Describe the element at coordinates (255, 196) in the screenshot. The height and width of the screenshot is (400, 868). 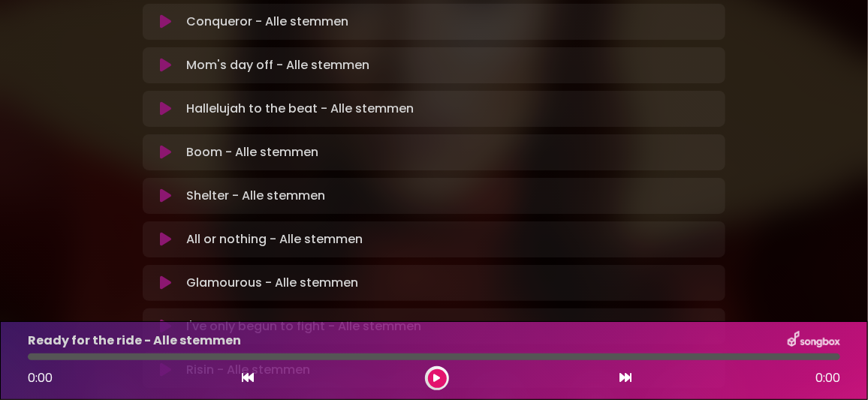
I see `p: Shelter - Alle stemmen` at that location.